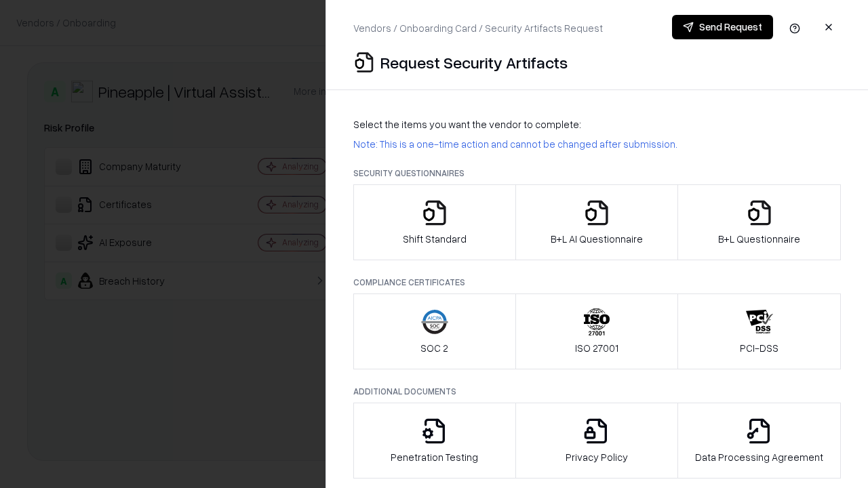  What do you see at coordinates (435, 331) in the screenshot?
I see `button: SOC 2` at bounding box center [435, 331].